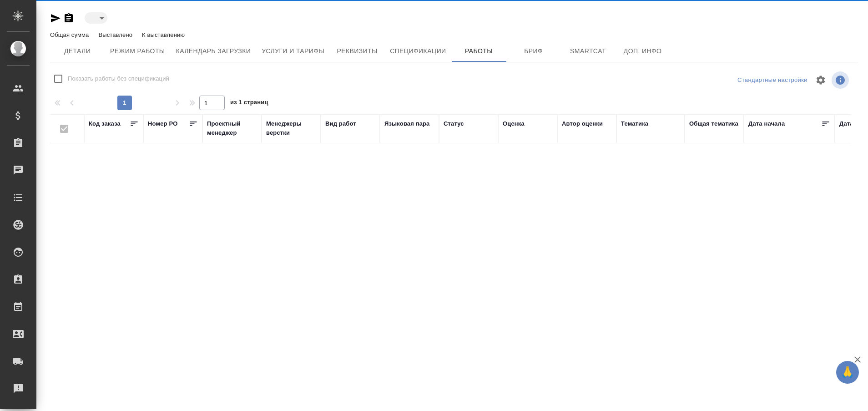  I want to click on p: К выставлению, so click(164, 35).